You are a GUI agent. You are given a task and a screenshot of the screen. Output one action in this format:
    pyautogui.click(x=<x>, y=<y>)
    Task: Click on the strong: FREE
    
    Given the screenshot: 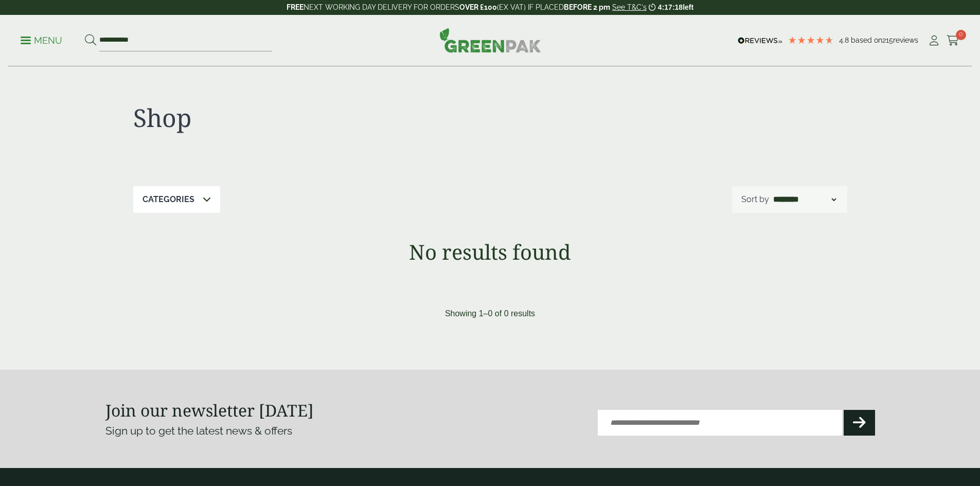 What is the action you would take?
    pyautogui.click(x=295, y=7)
    